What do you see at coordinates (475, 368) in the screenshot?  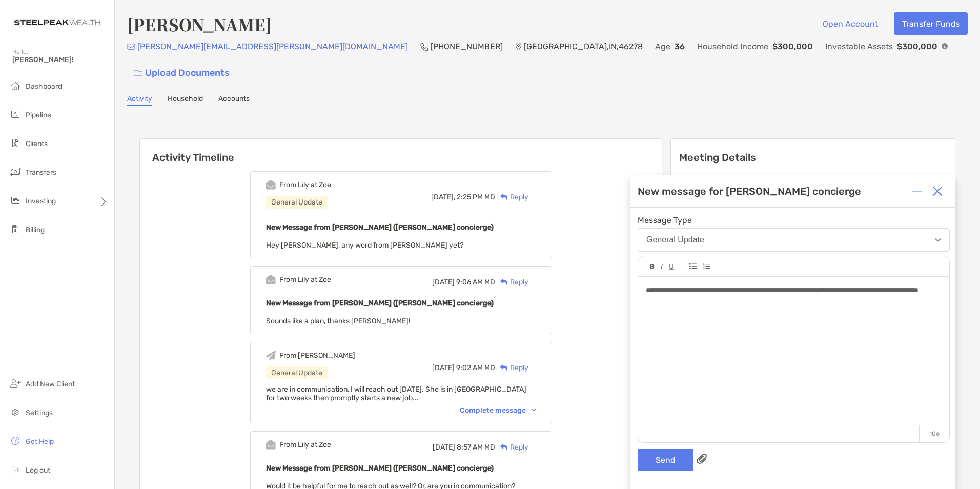 I see `span: 9:02 AM MD` at bounding box center [475, 368].